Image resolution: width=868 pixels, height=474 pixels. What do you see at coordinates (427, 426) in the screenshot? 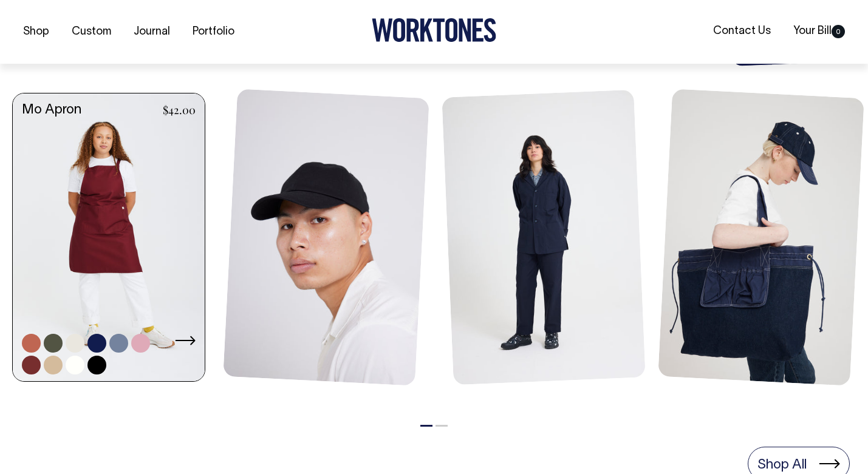
I see `button: 1 of 2` at bounding box center [427, 426].